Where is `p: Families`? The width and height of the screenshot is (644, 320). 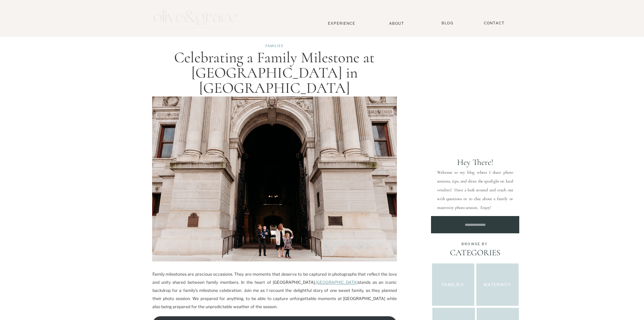
p: Families is located at coordinates (453, 284).